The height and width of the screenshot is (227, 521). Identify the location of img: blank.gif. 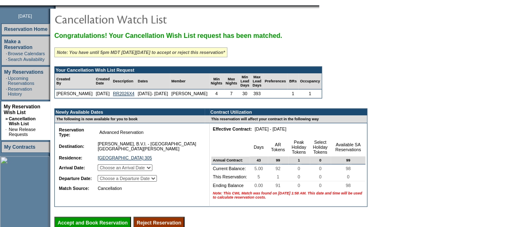
(56, 7).